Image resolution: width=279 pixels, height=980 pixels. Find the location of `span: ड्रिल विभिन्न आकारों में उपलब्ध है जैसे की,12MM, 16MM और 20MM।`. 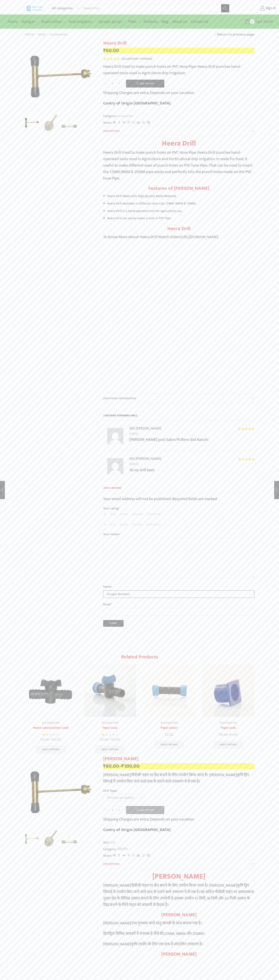

span: ड्रिल विभिन्न आकारों में उपलब्ध है जैसे की,12MM, 16MM और 20MM। is located at coordinates (157, 933).